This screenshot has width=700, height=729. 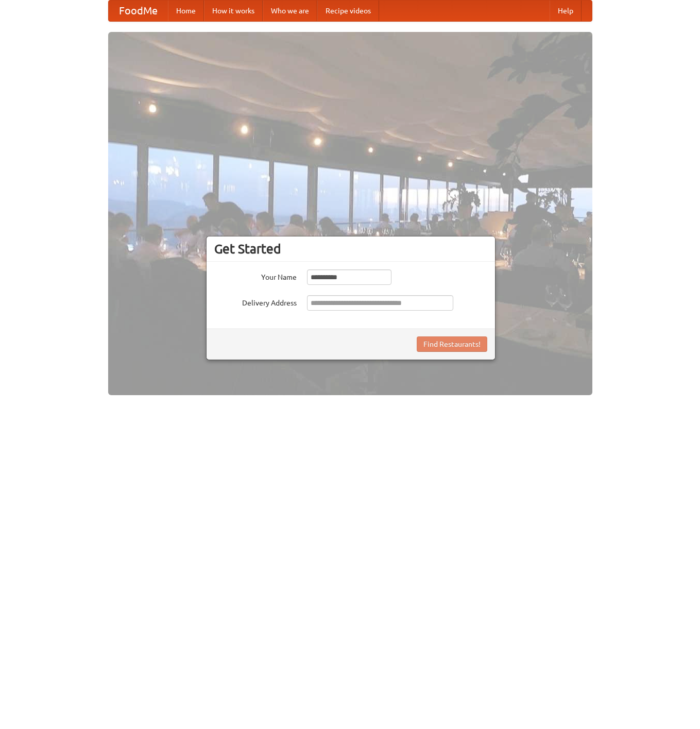 I want to click on a: Recipe videos, so click(x=348, y=11).